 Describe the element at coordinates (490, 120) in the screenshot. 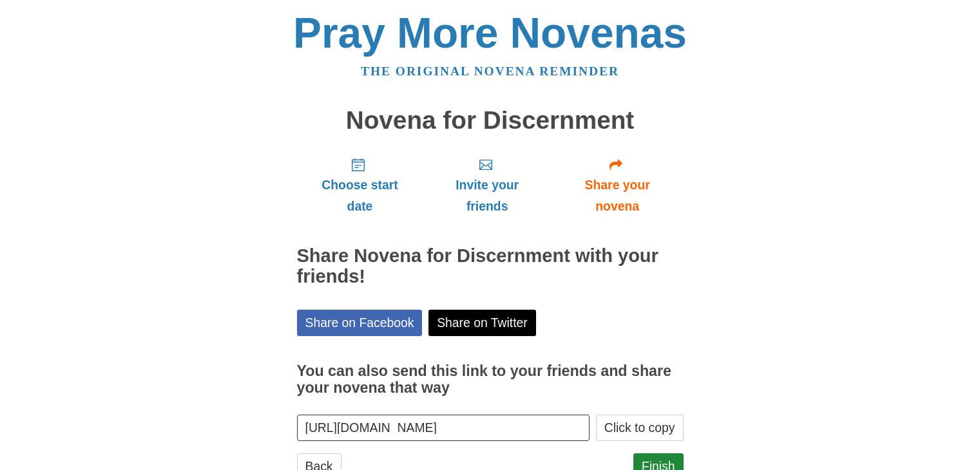

I see `h1: Novena for Discernment` at that location.